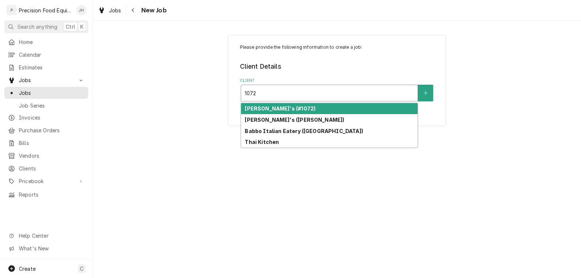 This screenshot has width=581, height=278. What do you see at coordinates (82, 268) in the screenshot?
I see `span: C` at bounding box center [82, 268].